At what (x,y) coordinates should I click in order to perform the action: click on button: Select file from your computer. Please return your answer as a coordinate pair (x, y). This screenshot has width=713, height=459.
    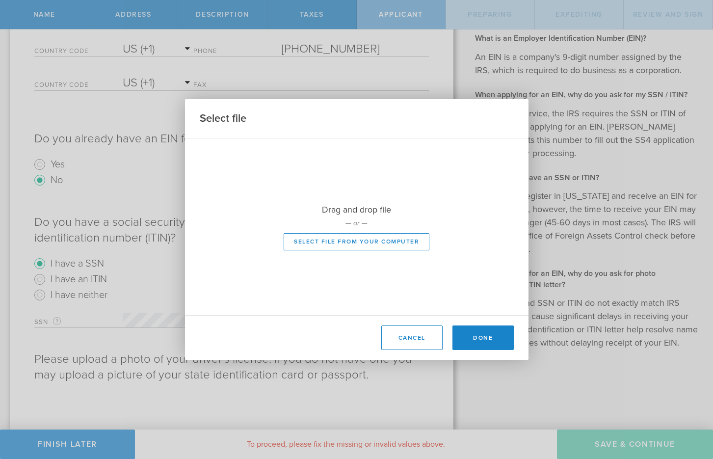
    Looking at the image, I should click on (356, 241).